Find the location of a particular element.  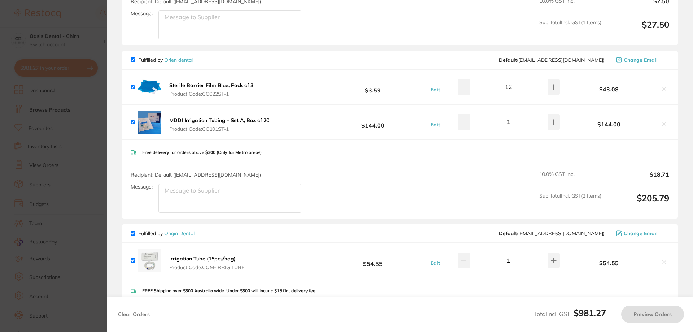

div: We’re committed to ensuring a smooth transition for you! Our team is standing by to help you with... is located at coordinates (80, 94).